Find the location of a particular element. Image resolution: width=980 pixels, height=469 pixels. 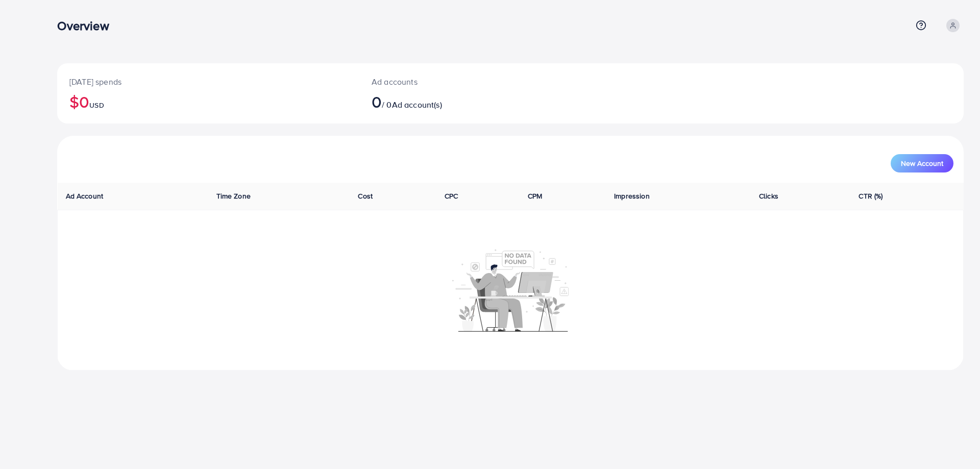

h3: Overview is located at coordinates (86, 26).